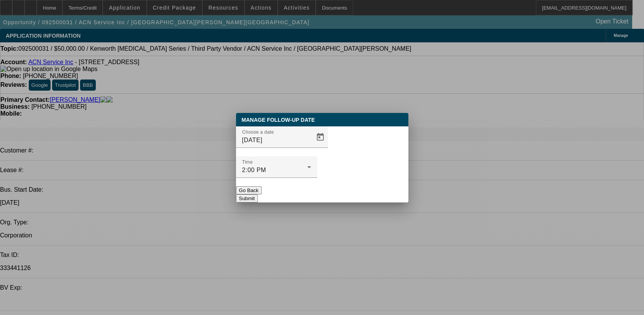 The width and height of the screenshot is (644, 315). Describe the element at coordinates (254, 169) in the screenshot. I see `span: 2:00 PM` at that location.